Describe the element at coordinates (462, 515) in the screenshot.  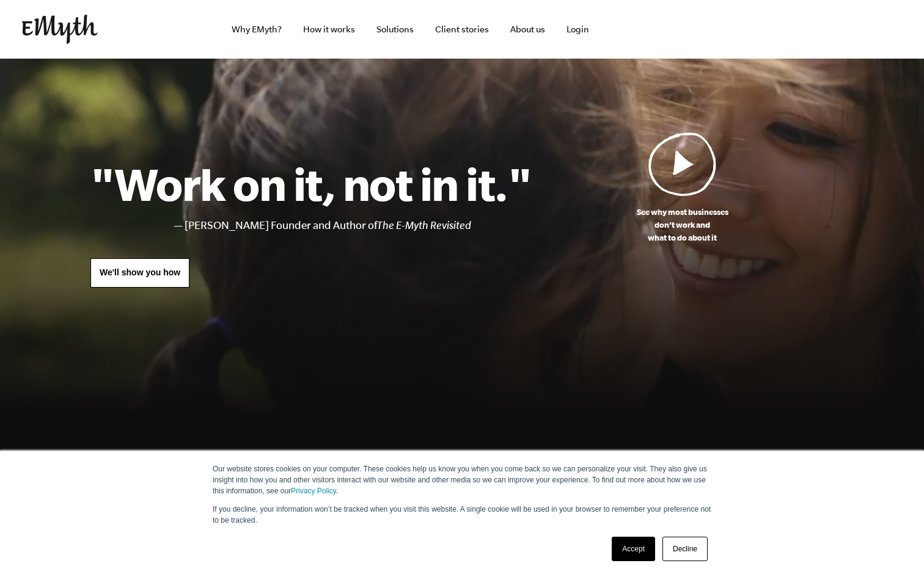
I see `p: If you decline, your information won’t be tracked when you visit this website. A single cookie wi...` at that location.